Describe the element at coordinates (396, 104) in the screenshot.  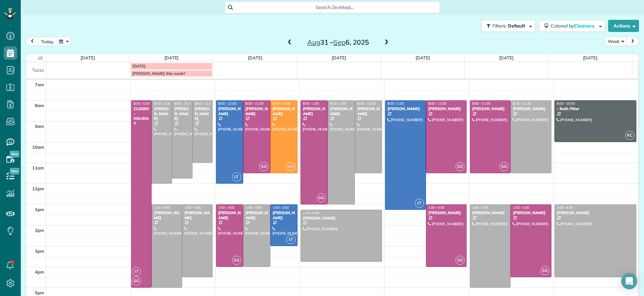
I see `span: 8:00 - 1:15` at that location.